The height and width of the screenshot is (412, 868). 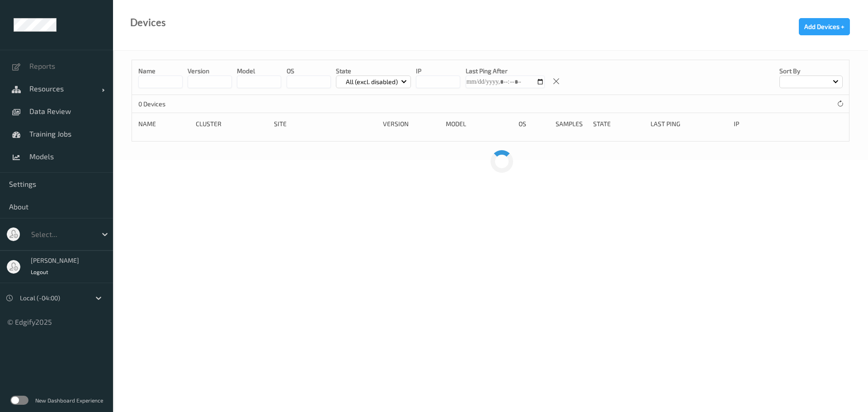 What do you see at coordinates (374, 71) in the screenshot?
I see `p: State` at bounding box center [374, 71].